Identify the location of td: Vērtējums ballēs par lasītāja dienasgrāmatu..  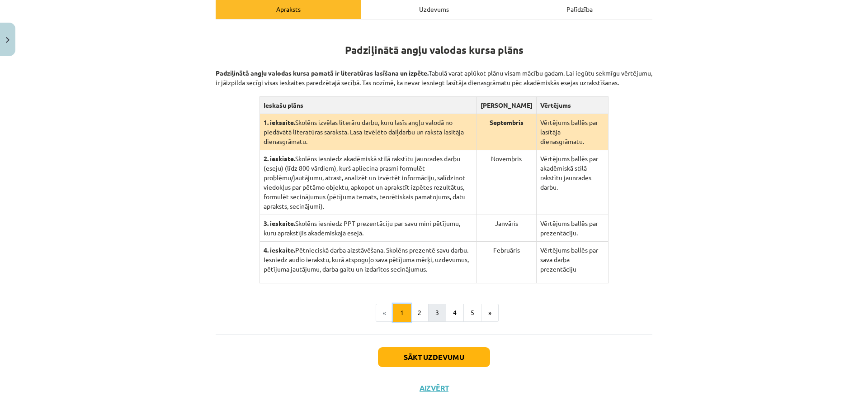
(572, 132).